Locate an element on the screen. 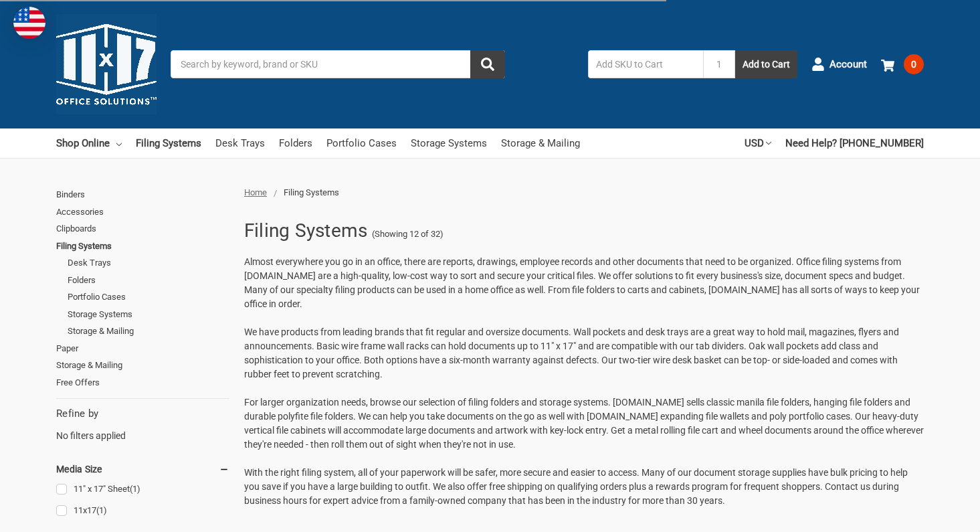  a: Free Offers is located at coordinates (143, 383).